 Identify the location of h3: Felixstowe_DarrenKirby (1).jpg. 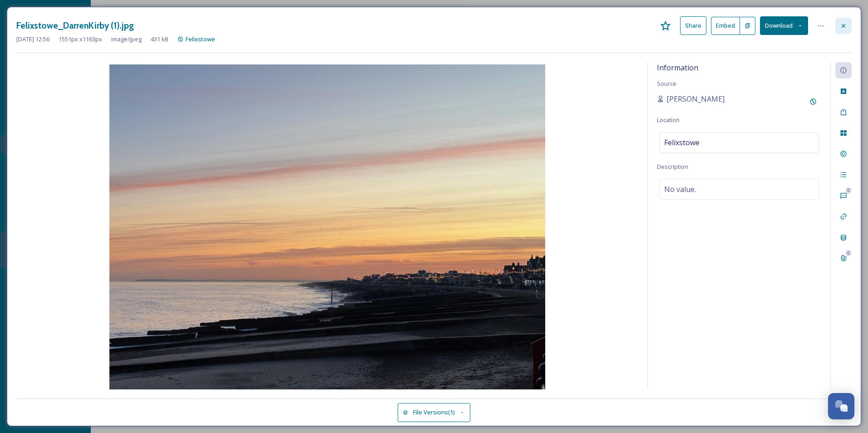
(75, 26).